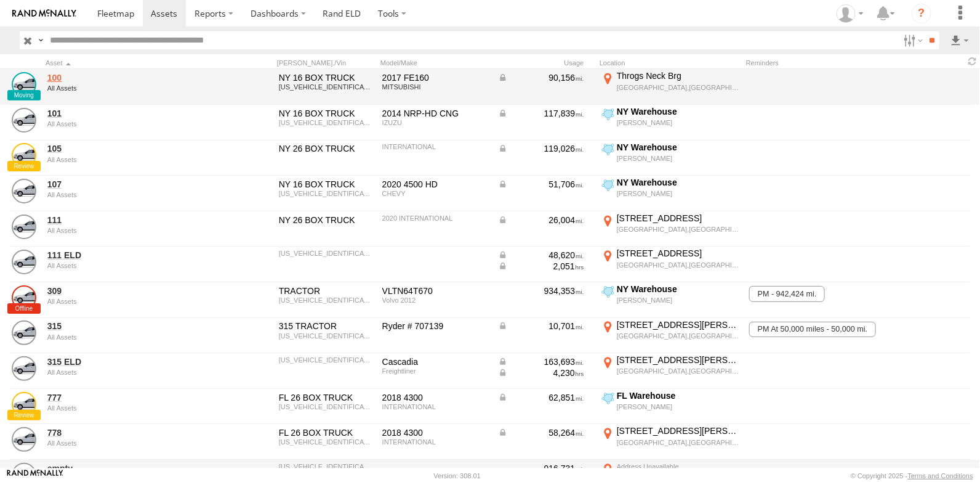 The width and height of the screenshot is (980, 482). Describe the element at coordinates (132, 362) in the screenshot. I see `a: 315 ELD` at that location.